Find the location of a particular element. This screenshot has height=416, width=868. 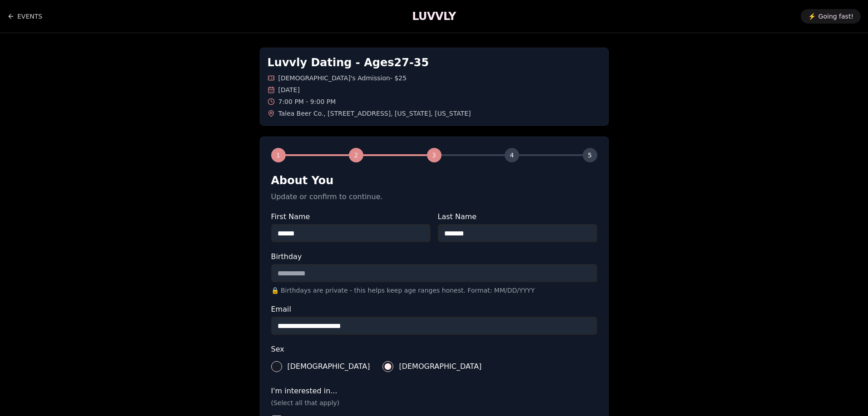

span: Going fast! is located at coordinates (836, 16).